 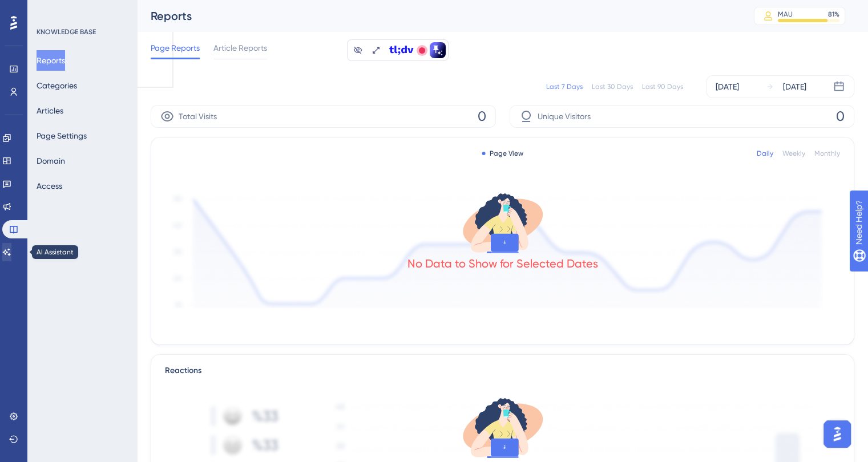 What do you see at coordinates (794, 153) in the screenshot?
I see `div: Weekly` at bounding box center [794, 153].